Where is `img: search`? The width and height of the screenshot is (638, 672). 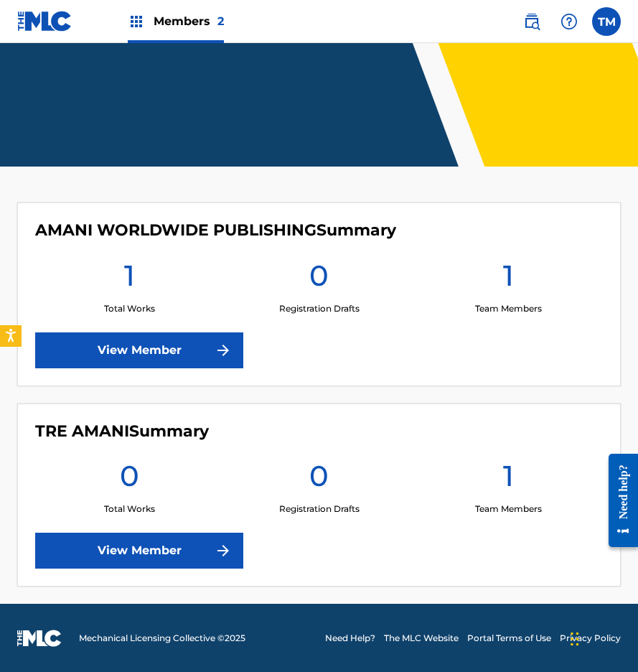
img: search is located at coordinates (532, 21).